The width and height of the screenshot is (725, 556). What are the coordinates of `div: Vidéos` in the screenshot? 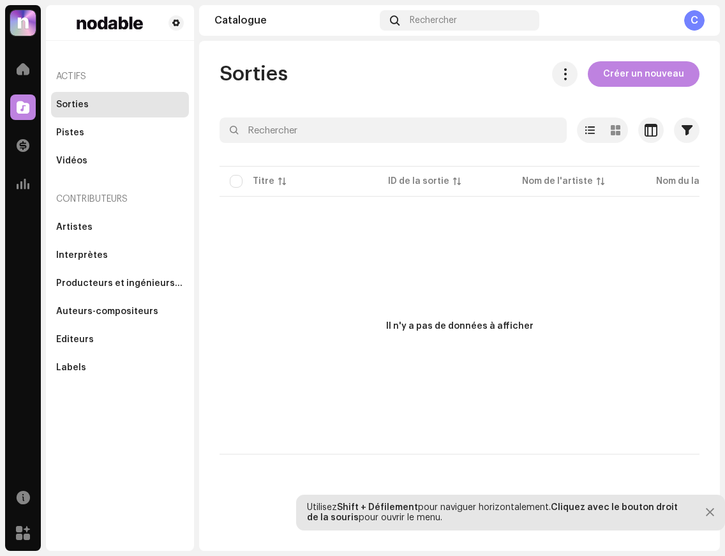 It's located at (72, 161).